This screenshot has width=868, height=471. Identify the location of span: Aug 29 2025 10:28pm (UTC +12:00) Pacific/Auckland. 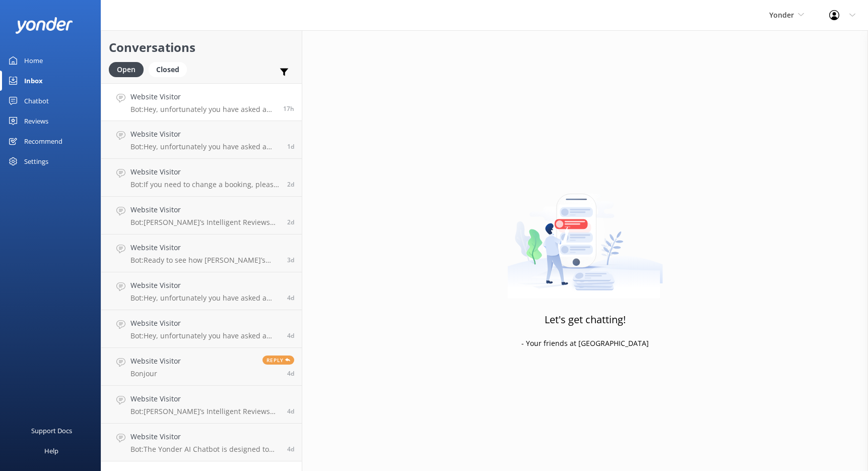
(291, 411).